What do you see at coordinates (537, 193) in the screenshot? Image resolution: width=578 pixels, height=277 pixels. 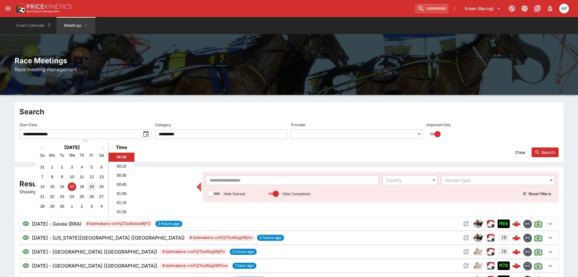 I see `button: Reset filters` at bounding box center [537, 193].